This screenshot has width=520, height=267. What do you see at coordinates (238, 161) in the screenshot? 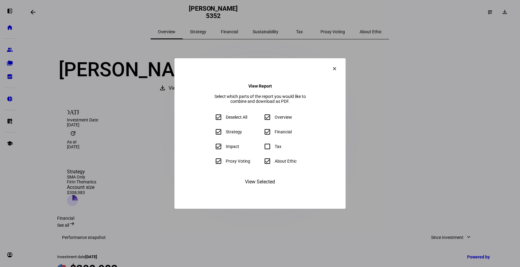
I see `div: Proxy Voting` at bounding box center [238, 161].